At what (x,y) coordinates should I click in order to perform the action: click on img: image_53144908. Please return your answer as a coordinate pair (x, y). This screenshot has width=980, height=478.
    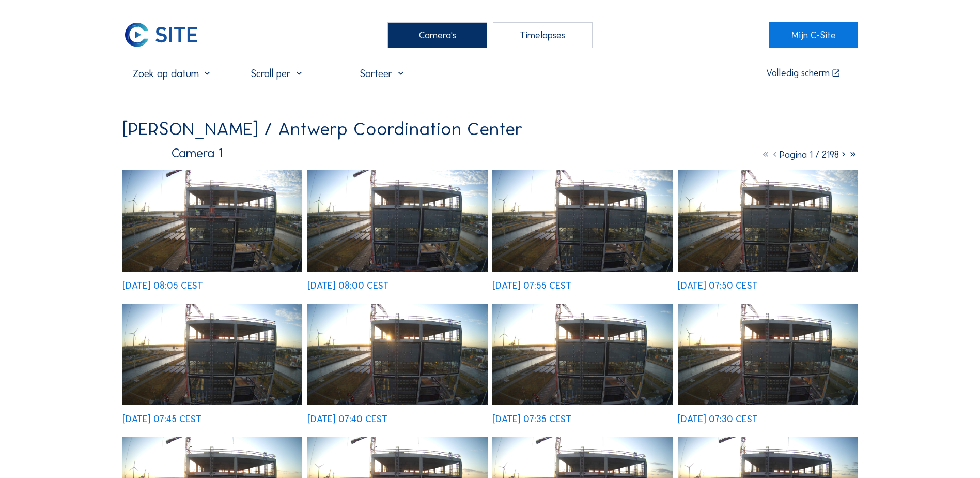
    Looking at the image, I should click on (767, 221).